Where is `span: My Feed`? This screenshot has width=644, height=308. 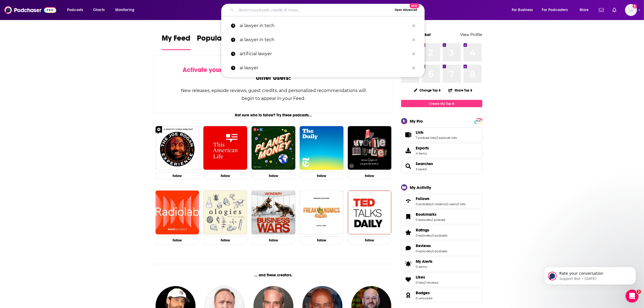
span: My Feed is located at coordinates (176, 40).